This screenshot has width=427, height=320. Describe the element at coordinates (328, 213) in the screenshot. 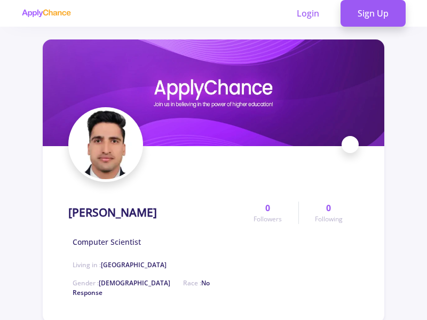

I see `a: 0Following` at that location.